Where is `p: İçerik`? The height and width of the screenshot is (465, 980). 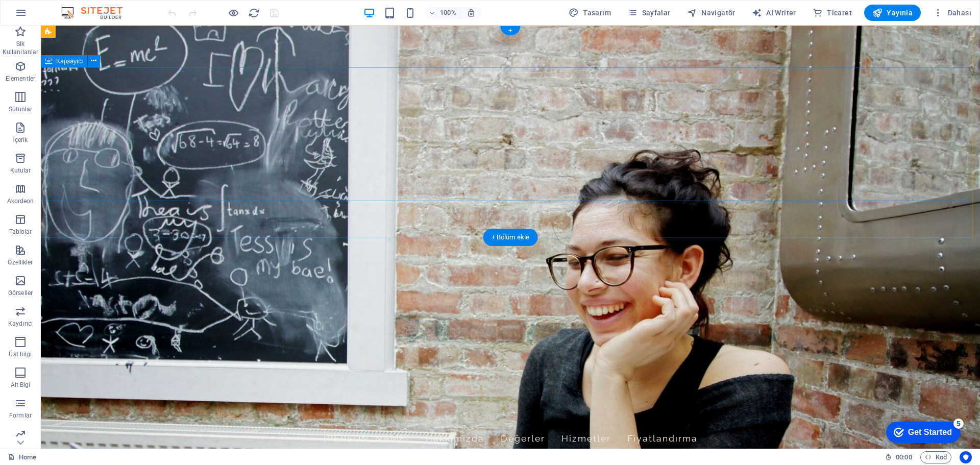 p: İçerik is located at coordinates (20, 140).